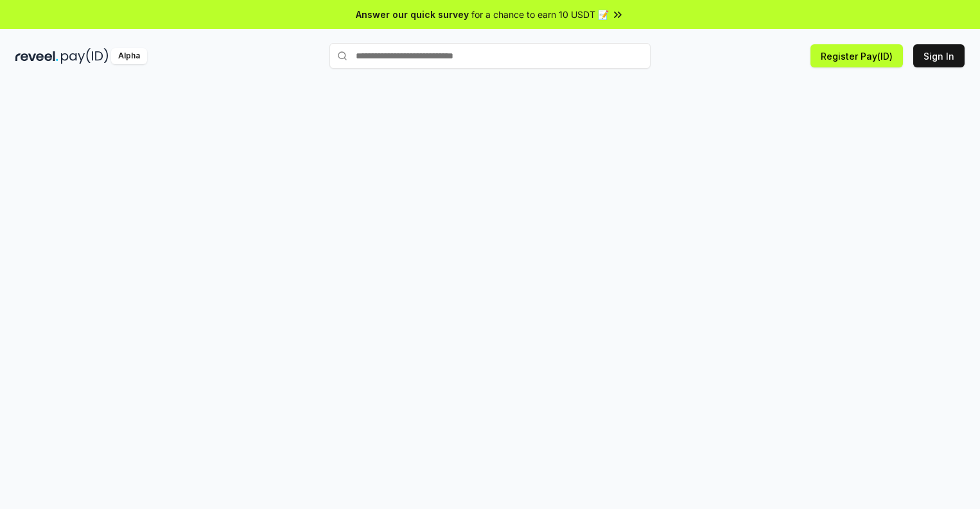 The width and height of the screenshot is (980, 509). Describe the element at coordinates (541, 14) in the screenshot. I see `span: for a chance to earn 10 USDT 📝` at that location.